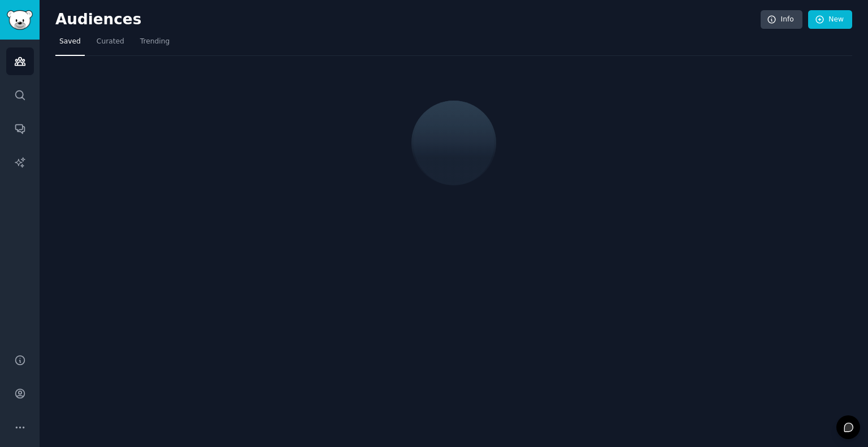  What do you see at coordinates (155, 42) in the screenshot?
I see `span: Trending` at bounding box center [155, 42].